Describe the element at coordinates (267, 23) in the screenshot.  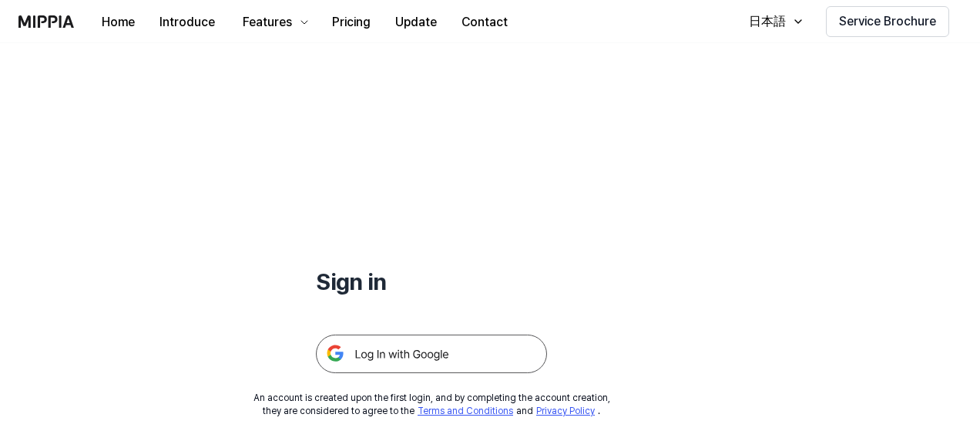
I see `div: Features` at that location.